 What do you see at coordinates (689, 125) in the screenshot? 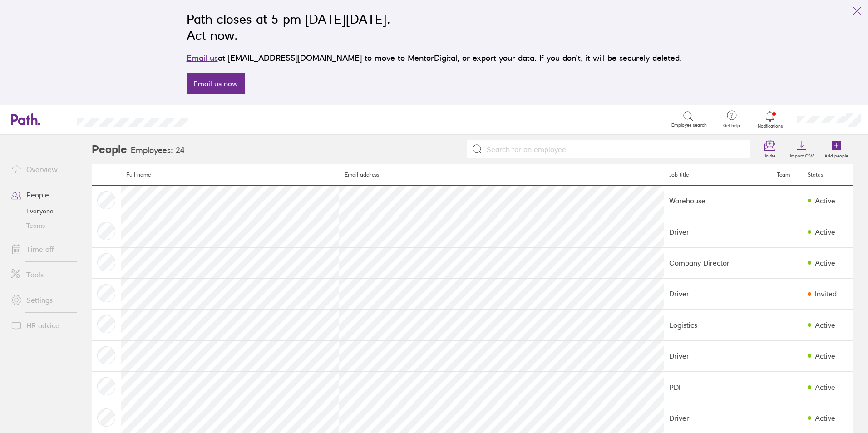
I see `span: Employee search` at bounding box center [689, 125].